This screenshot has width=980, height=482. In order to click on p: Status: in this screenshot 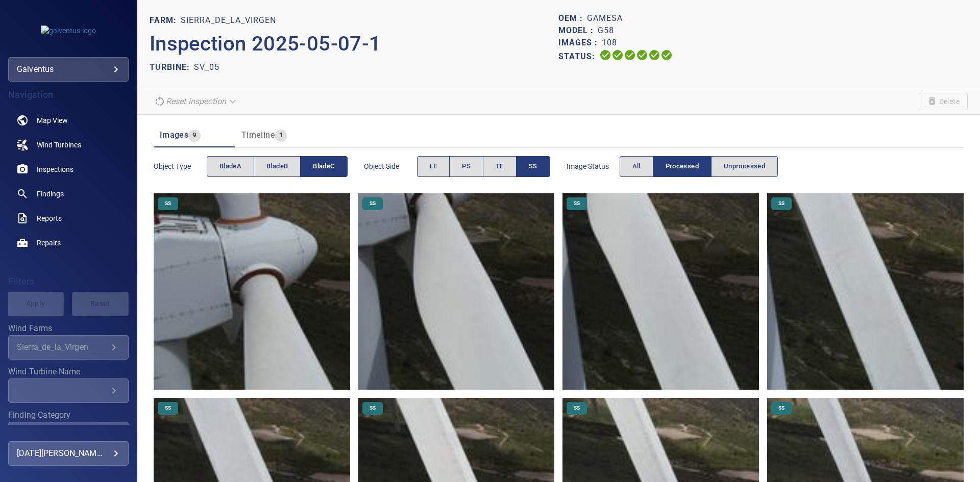, I will do `click(579, 56)`.